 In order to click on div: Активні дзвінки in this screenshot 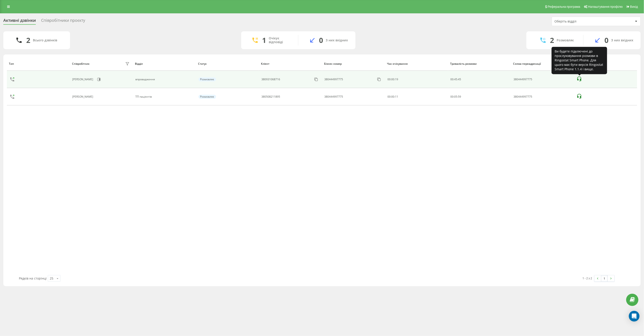, I will do `click(20, 22)`.